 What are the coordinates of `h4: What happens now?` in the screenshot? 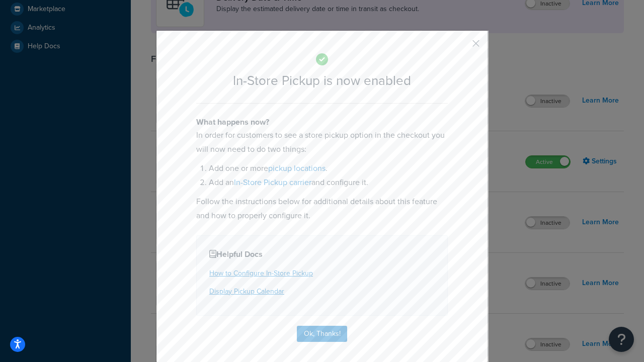 It's located at (322, 122).